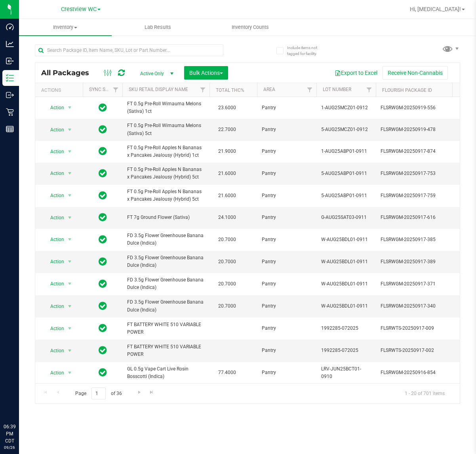  I want to click on div: Actions, so click(60, 90).